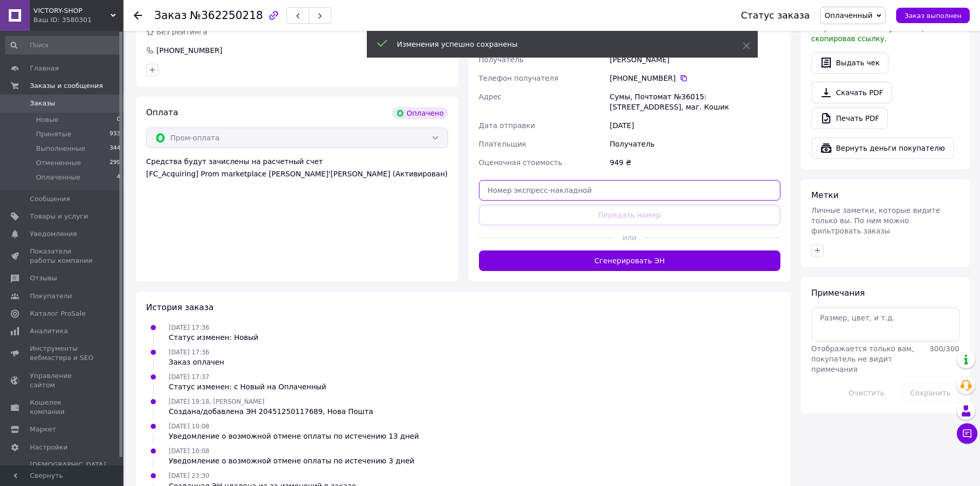 The width and height of the screenshot is (980, 486). Describe the element at coordinates (945, 349) in the screenshot. I see `span: 300 / 300` at that location.